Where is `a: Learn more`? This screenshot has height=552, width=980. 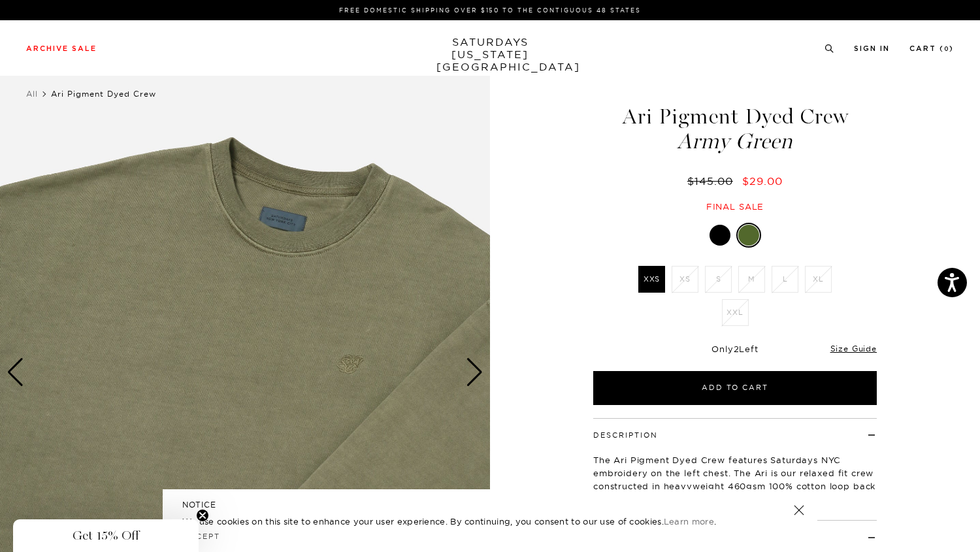 a: Learn more is located at coordinates (688, 521).